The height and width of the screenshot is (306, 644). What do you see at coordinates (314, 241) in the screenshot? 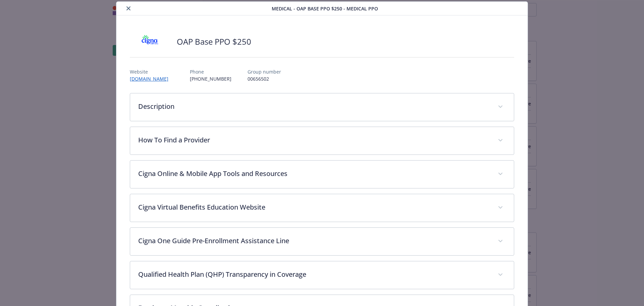
I see `p: Cigna One Guide Pre-Enrollment Assistance Line` at bounding box center [314, 241].